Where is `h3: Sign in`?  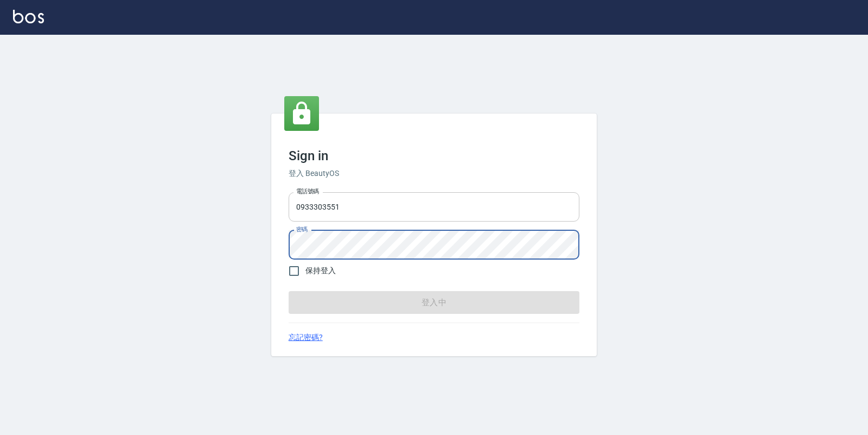 h3: Sign in is located at coordinates (434, 156).